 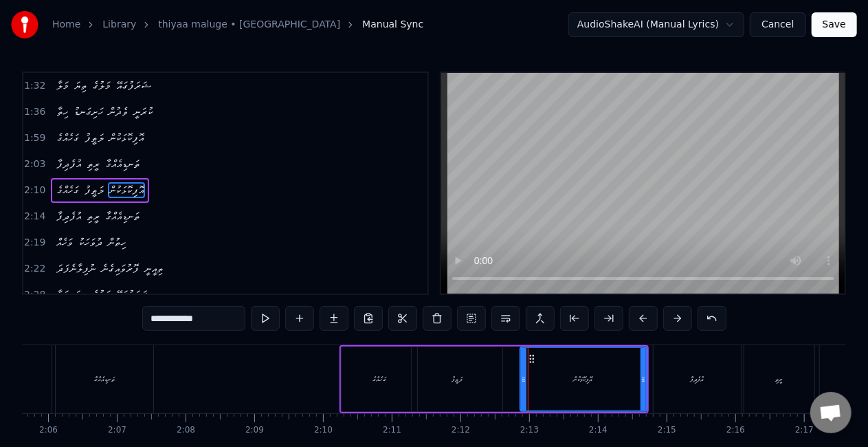 I want to click on span: 2:22, so click(x=35, y=268).